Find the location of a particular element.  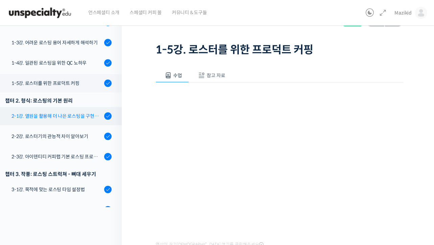

div: 1-3강. 어려운 로스팅 용어 자세하게 해석하기 is located at coordinates (57, 43).